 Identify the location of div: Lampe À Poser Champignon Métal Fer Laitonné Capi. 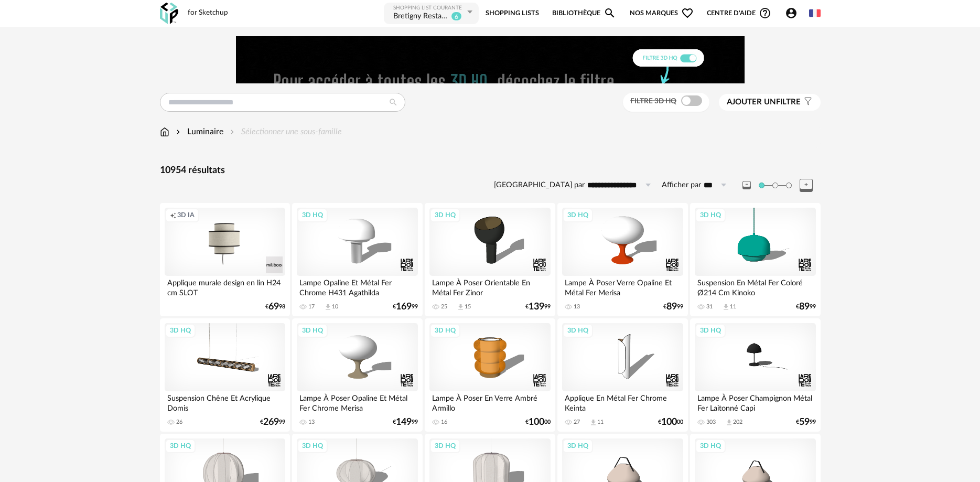
(755, 402).